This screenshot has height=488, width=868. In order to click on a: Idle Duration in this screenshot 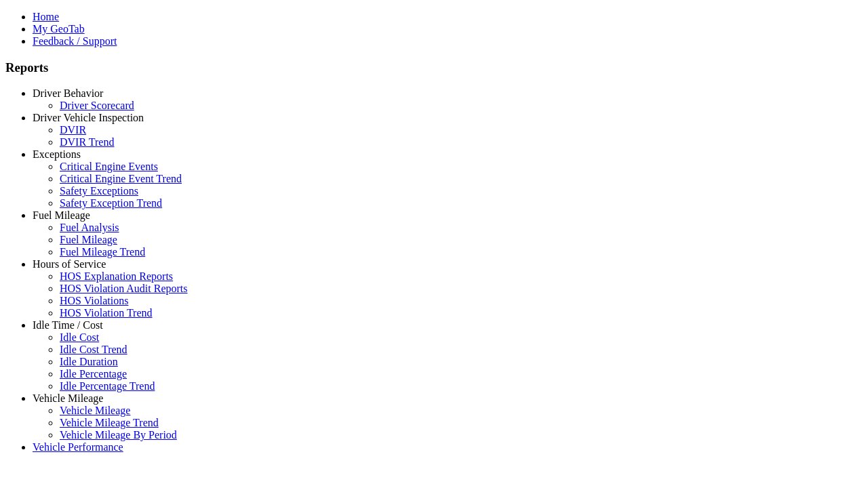, I will do `click(89, 361)`.